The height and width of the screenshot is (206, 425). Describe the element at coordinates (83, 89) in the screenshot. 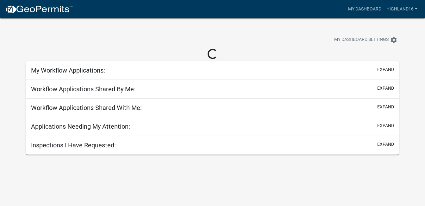

I see `h5: Workflow Applications Shared By Me:` at that location.